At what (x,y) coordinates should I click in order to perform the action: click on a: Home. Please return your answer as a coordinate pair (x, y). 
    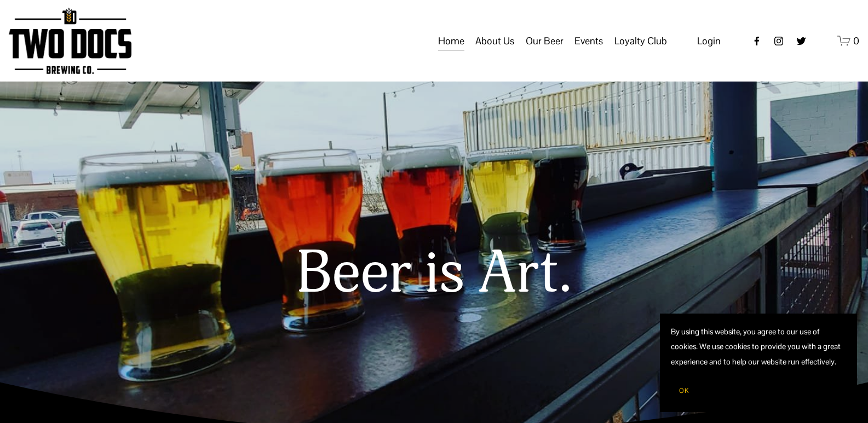
    Looking at the image, I should click on (451, 41).